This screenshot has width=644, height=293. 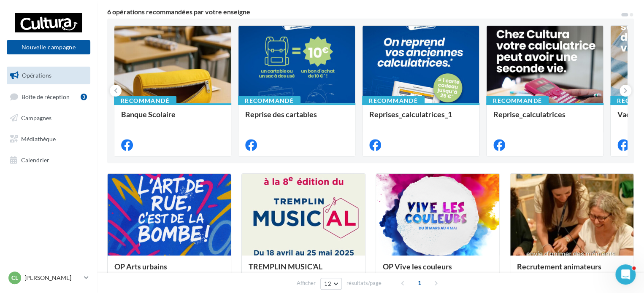 What do you see at coordinates (37, 75) in the screenshot?
I see `span: Opérations` at bounding box center [37, 75].